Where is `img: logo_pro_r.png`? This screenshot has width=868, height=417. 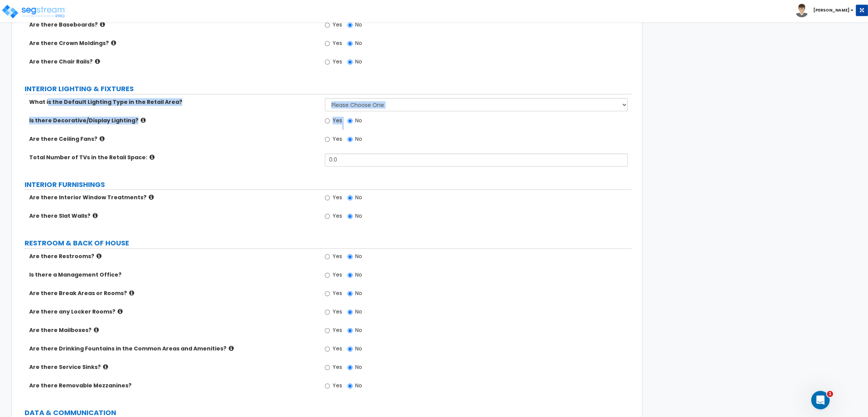 img: logo_pro_r.png is located at coordinates (34, 11).